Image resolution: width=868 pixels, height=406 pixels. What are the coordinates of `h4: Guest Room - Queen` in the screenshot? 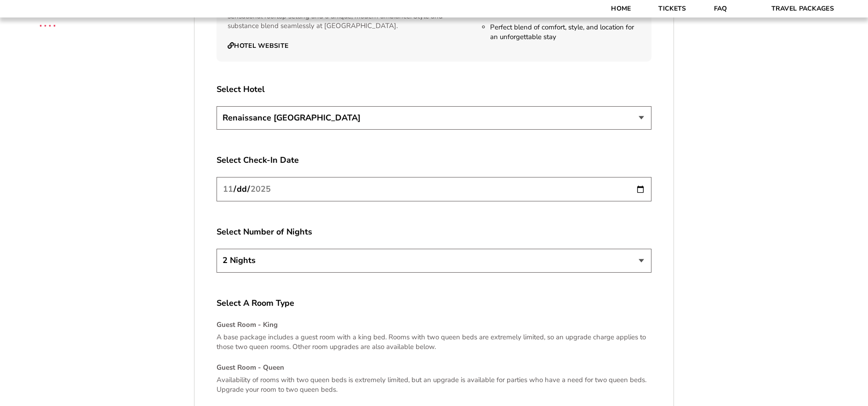 It's located at (434, 368).